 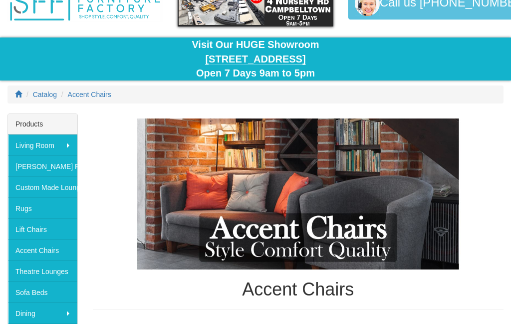 I want to click on a: Lift Chairs, so click(x=42, y=229).